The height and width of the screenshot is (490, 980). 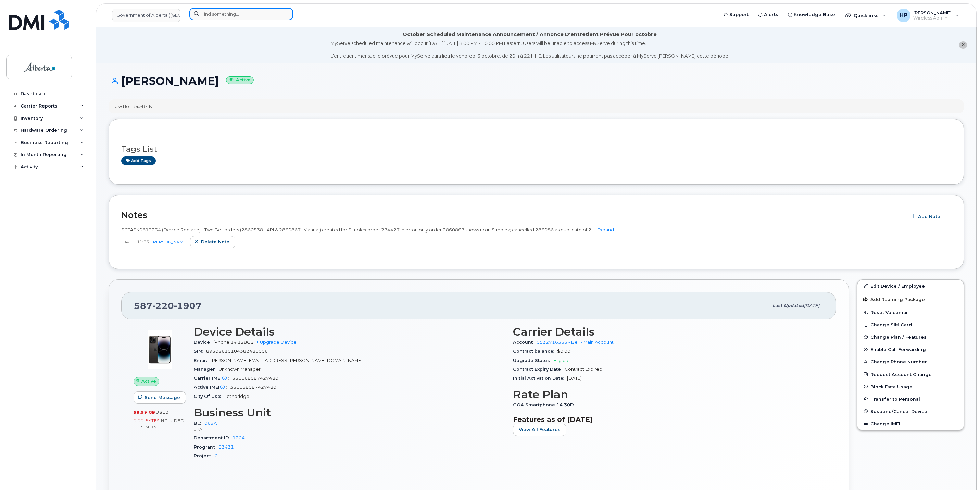 What do you see at coordinates (143, 241) in the screenshot?
I see `span: 11:33` at bounding box center [143, 241].